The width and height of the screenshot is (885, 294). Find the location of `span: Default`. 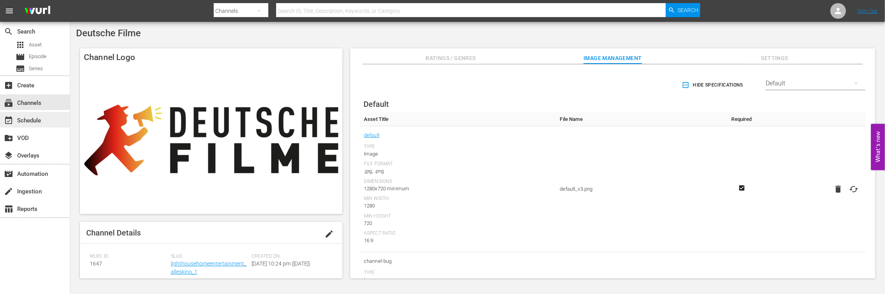

span: Default is located at coordinates (376, 104).